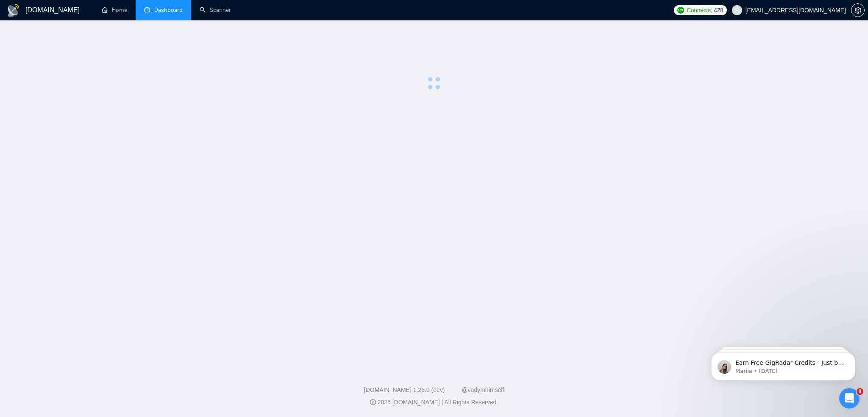 Image resolution: width=868 pixels, height=417 pixels. Describe the element at coordinates (114, 9) in the screenshot. I see `a: homeHome` at that location.